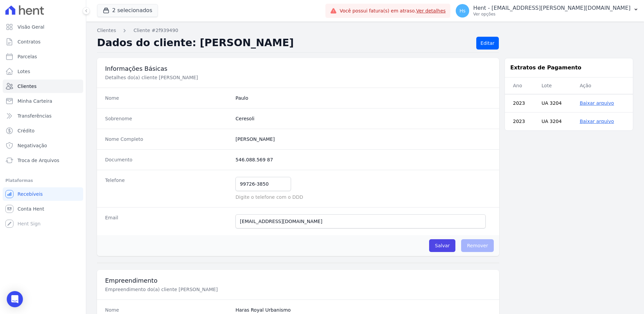 The width and height of the screenshot is (644, 314). What do you see at coordinates (431, 11) in the screenshot?
I see `a: Ver detalhes` at bounding box center [431, 11].